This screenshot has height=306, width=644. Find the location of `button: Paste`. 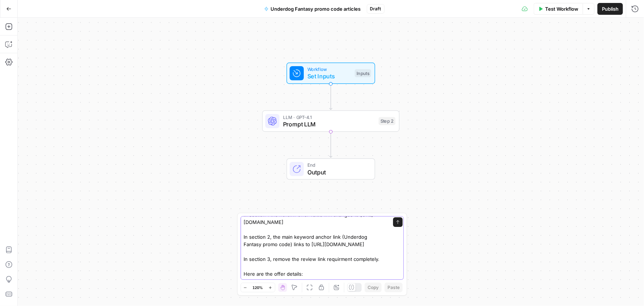

button: Paste is located at coordinates (393, 288).